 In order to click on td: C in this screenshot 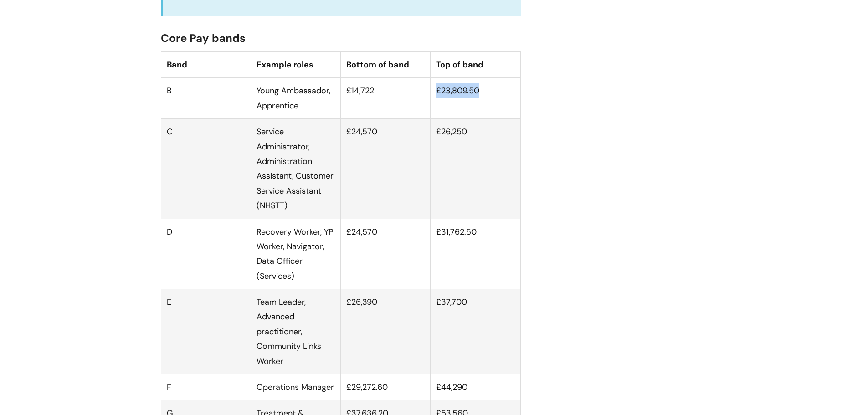, I will do `click(206, 168)`.